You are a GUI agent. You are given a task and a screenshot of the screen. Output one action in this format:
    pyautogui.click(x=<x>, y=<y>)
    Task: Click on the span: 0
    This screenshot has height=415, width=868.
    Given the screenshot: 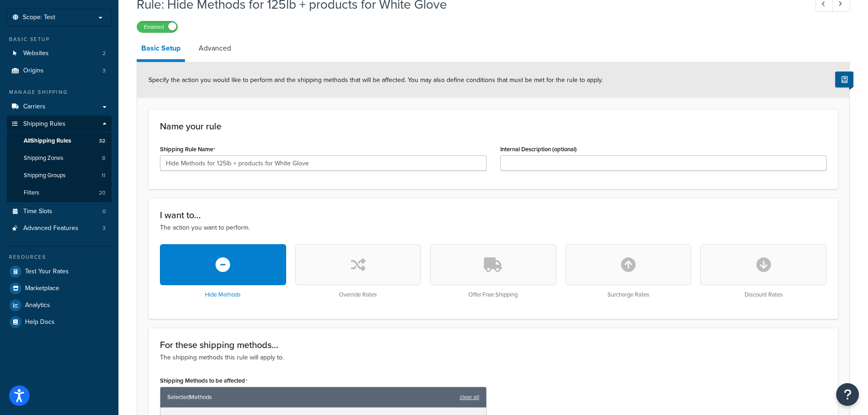 What is the action you would take?
    pyautogui.click(x=104, y=211)
    